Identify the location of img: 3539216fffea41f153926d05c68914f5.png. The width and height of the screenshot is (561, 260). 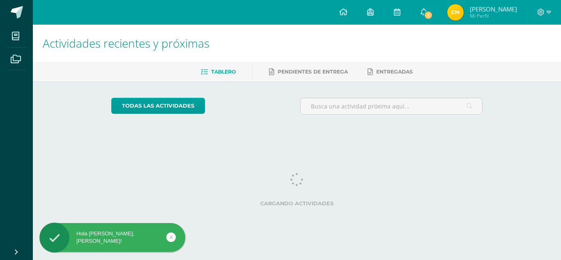
(455, 12).